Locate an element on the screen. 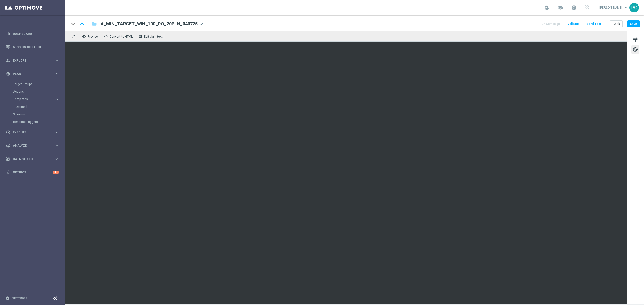 This screenshot has width=644, height=305. button: Templates keyboard_arrow_right is located at coordinates (36, 99).